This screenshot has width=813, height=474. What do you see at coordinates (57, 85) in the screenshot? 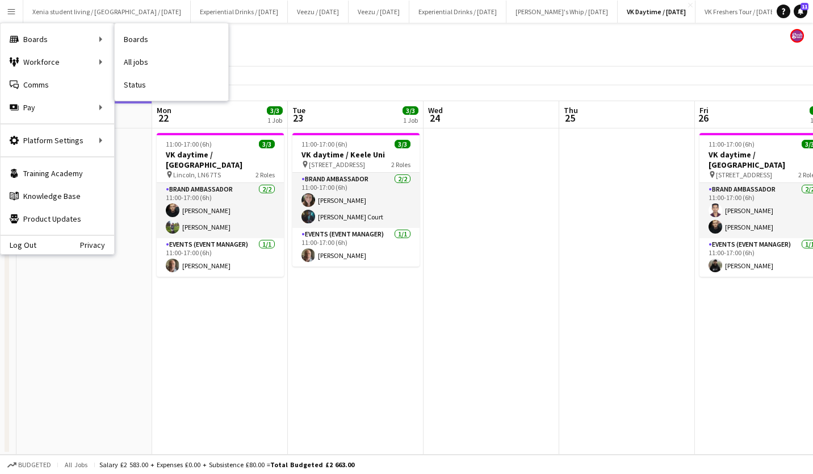
I see `a: Comms` at bounding box center [57, 85].